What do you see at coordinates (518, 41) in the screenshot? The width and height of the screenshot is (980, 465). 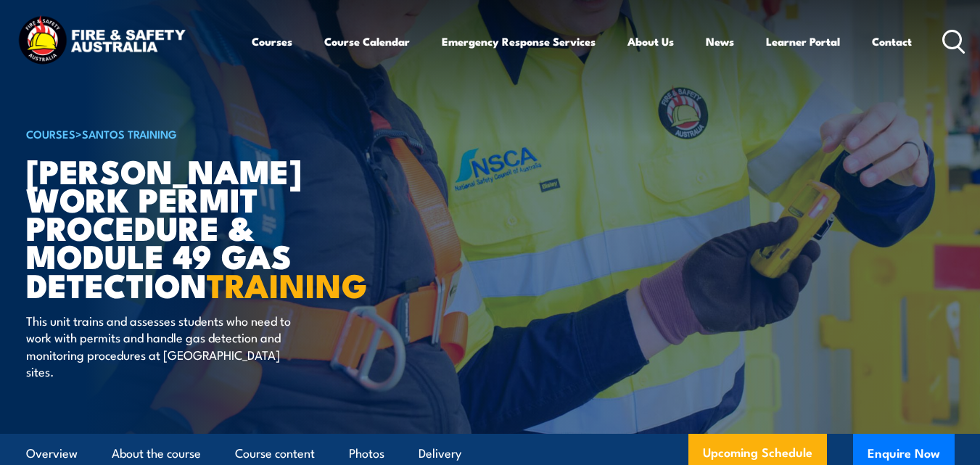 I see `a: Emergency Response Services` at bounding box center [518, 41].